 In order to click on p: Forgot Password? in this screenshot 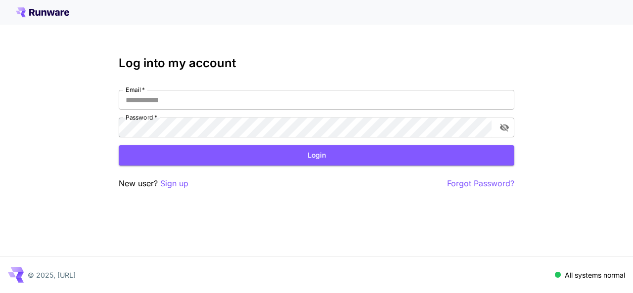, I will do `click(480, 183)`.